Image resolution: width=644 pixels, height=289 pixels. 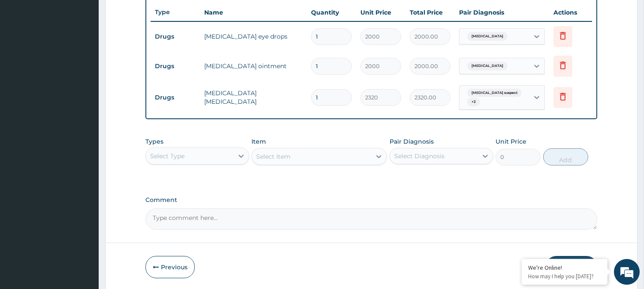 What do you see at coordinates (154, 141) in the screenshot?
I see `label: Types` at bounding box center [154, 141].